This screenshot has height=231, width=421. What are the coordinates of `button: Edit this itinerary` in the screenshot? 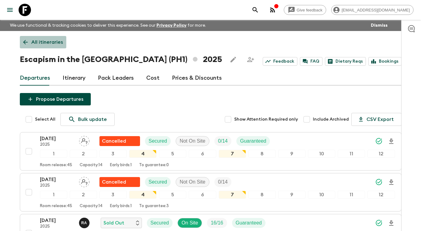 It's located at (233, 59).